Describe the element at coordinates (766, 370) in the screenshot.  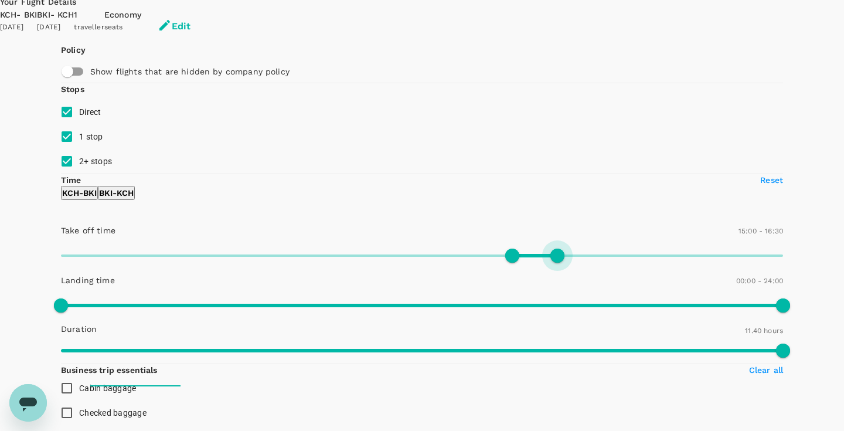
I see `p: Clear all` at that location.